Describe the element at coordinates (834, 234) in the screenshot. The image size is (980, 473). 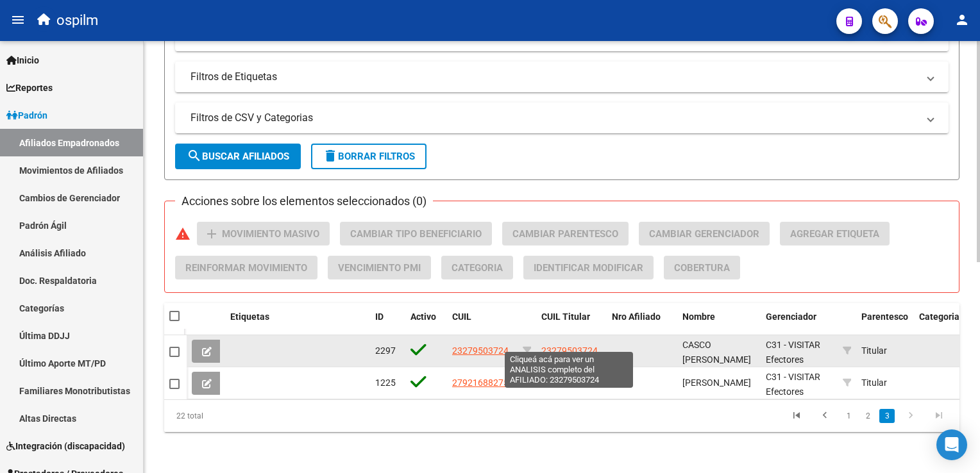
I see `span: Agregar Etiqueta` at that location.